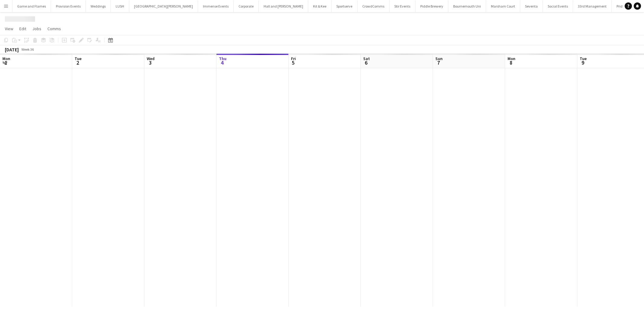  Describe the element at coordinates (293, 63) in the screenshot. I see `span: 5` at that location.